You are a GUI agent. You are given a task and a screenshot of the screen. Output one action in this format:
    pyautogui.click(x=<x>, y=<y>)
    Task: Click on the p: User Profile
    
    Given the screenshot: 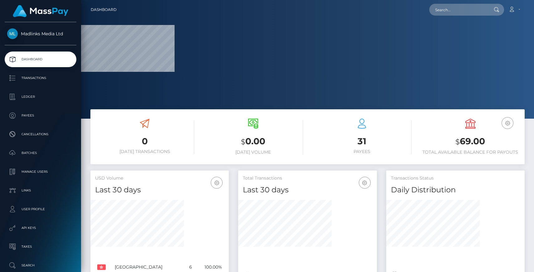 What is the action you would take?
    pyautogui.click(x=41, y=209)
    